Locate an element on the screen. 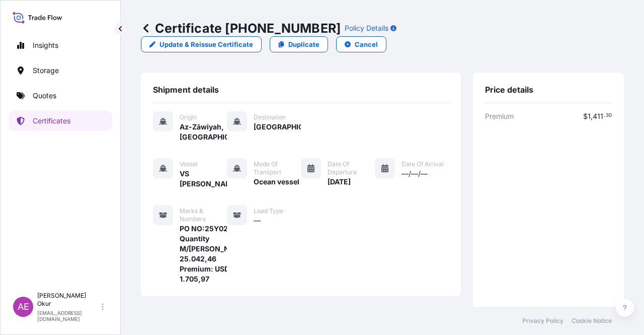 The width and height of the screenshot is (644, 335). p: Privacy Policy is located at coordinates (543, 321).